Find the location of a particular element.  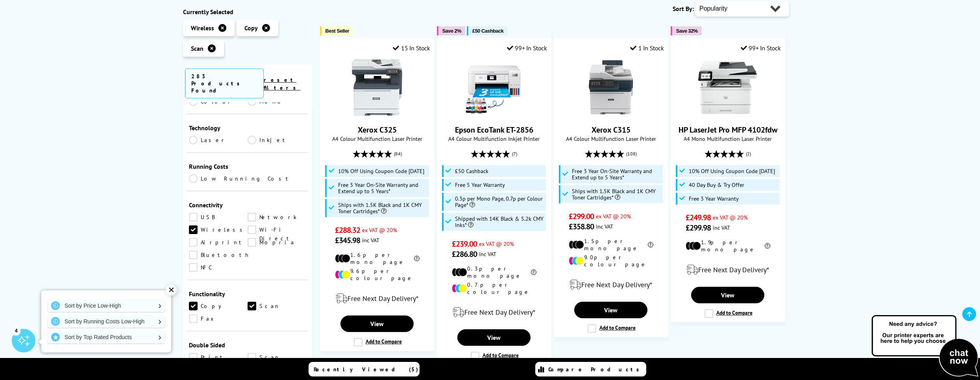

div: 99+ In Stock is located at coordinates (761, 48).